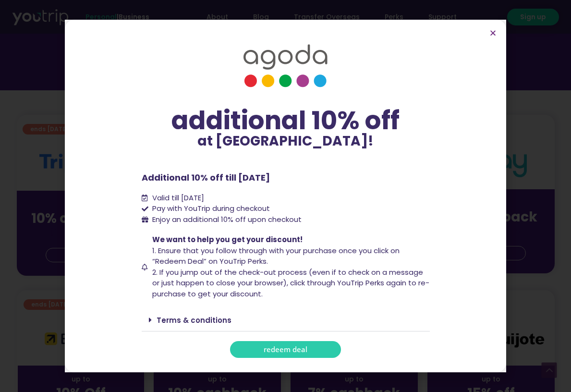 The height and width of the screenshot is (392, 571). Describe the element at coordinates (493, 33) in the screenshot. I see `a: Close` at that location.